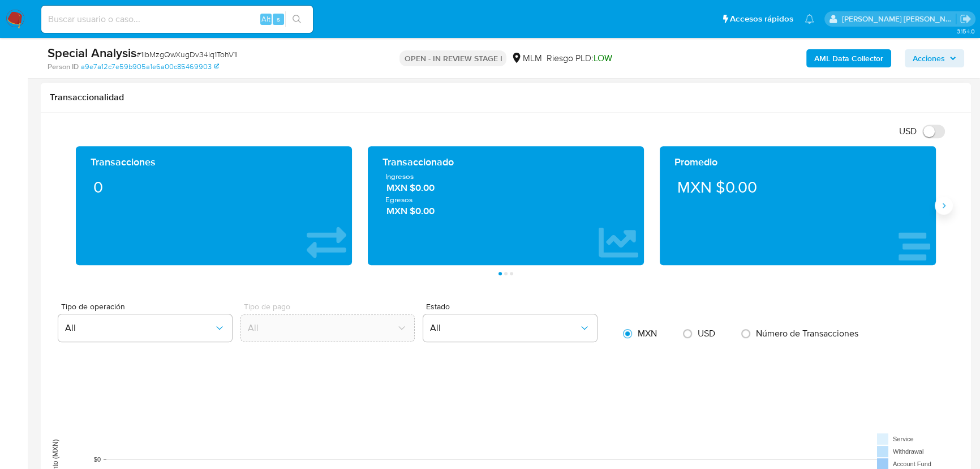 This screenshot has height=469, width=980. I want to click on span: Alt, so click(266, 18).